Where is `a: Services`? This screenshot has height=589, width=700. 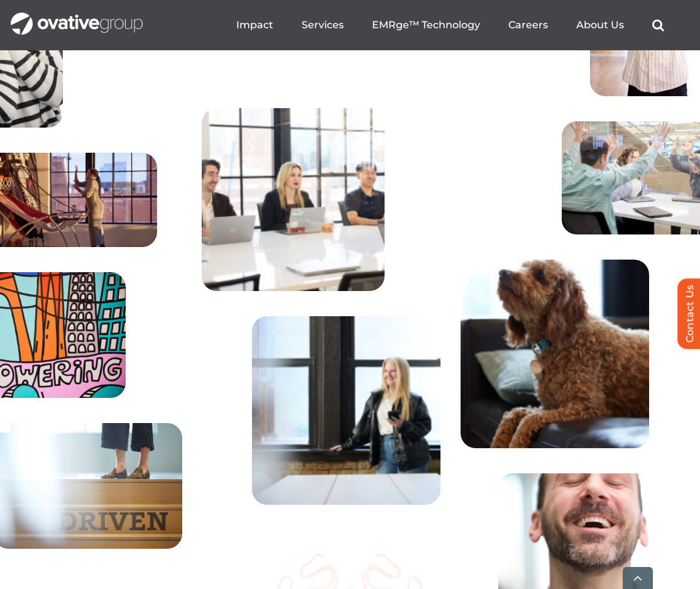 a: Services is located at coordinates (322, 25).